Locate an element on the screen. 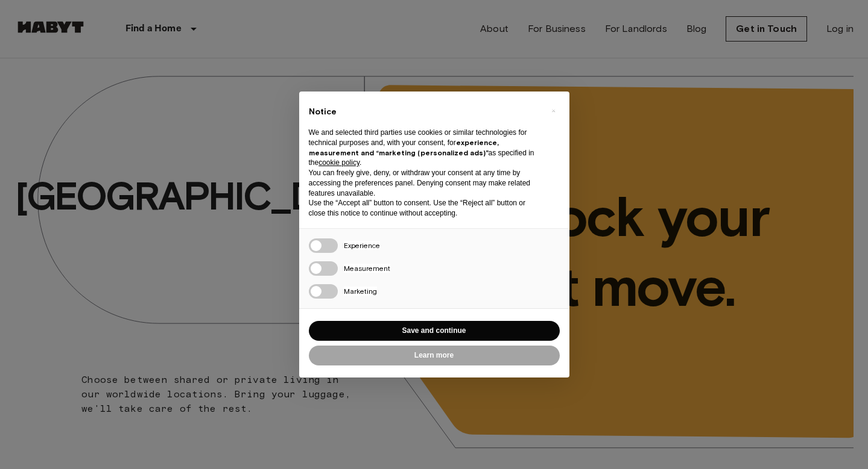 The width and height of the screenshot is (868, 469). p: We and selected third parties use cookies or similar technologies for technical purposes and, wit... is located at coordinates (425, 148).